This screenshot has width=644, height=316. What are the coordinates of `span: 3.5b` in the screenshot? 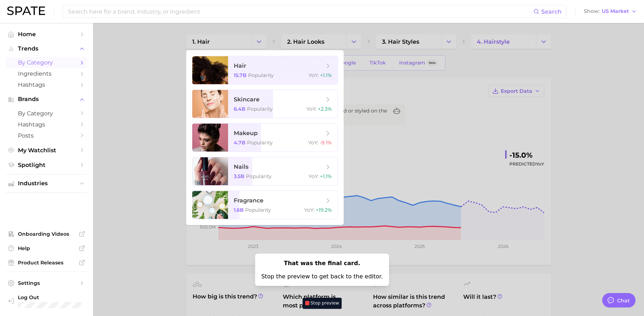 It's located at (239, 176).